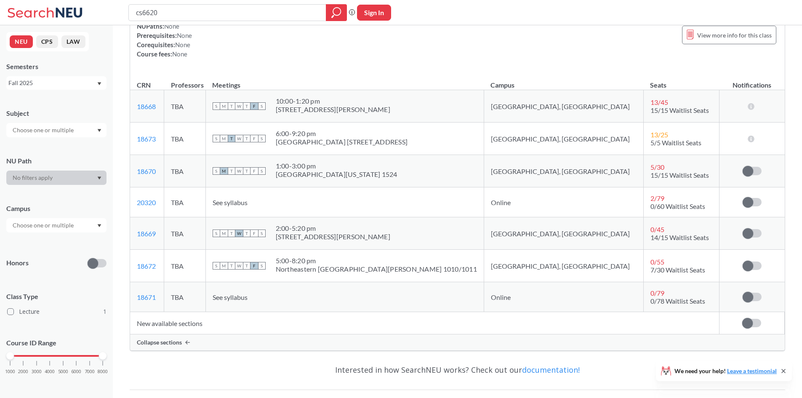  Describe the element at coordinates (679, 237) in the screenshot. I see `span: 14/15 Waitlist Seats` at that location.